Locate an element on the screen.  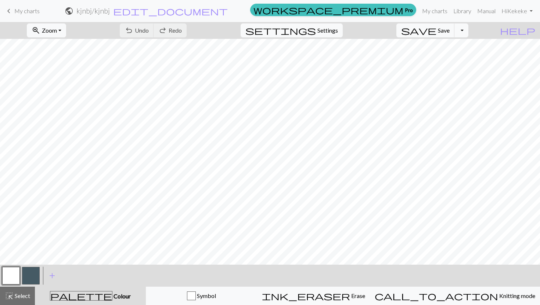
button: Save is located at coordinates (425, 30).